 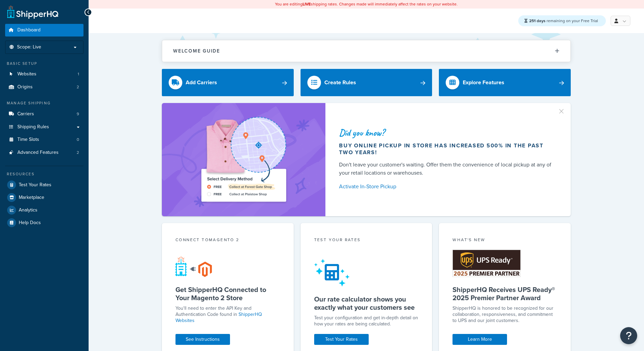 What do you see at coordinates (483, 82) in the screenshot?
I see `div: Explore Features` at bounding box center [483, 82].